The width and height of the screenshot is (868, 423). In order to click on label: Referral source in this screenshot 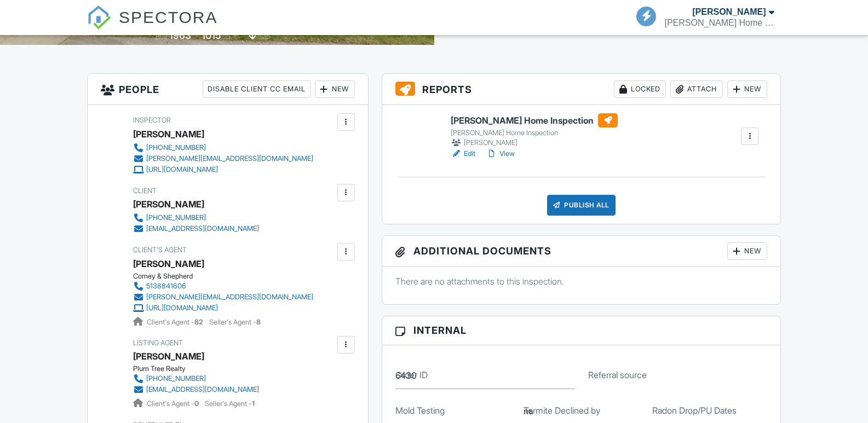, I will do `click(617, 375)`.